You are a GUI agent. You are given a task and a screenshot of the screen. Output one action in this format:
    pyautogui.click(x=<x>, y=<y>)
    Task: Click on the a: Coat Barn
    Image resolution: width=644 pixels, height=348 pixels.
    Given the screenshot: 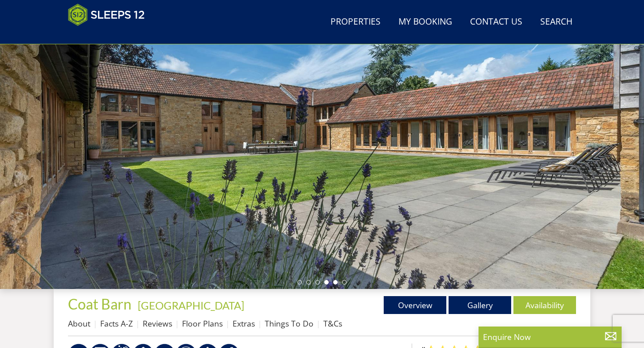 What is the action you would take?
    pyautogui.click(x=101, y=304)
    